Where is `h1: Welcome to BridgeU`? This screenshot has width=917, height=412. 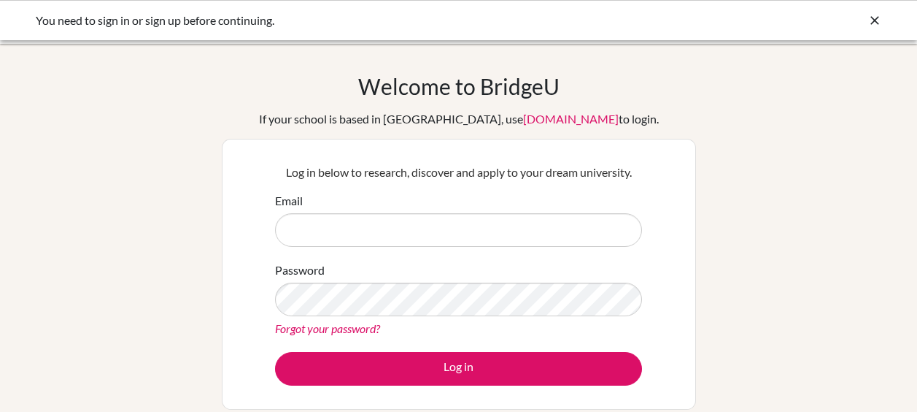 h1: Welcome to BridgeU is located at coordinates (459, 86).